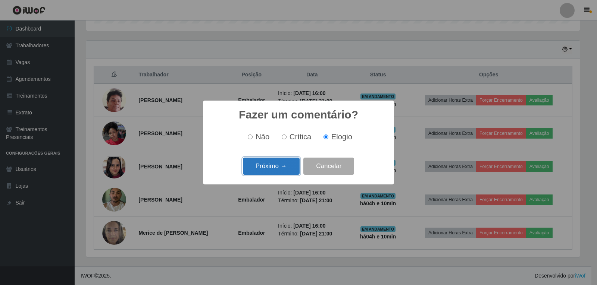 The image size is (597, 285). What do you see at coordinates (300, 137) in the screenshot?
I see `span: Crítica` at bounding box center [300, 137].